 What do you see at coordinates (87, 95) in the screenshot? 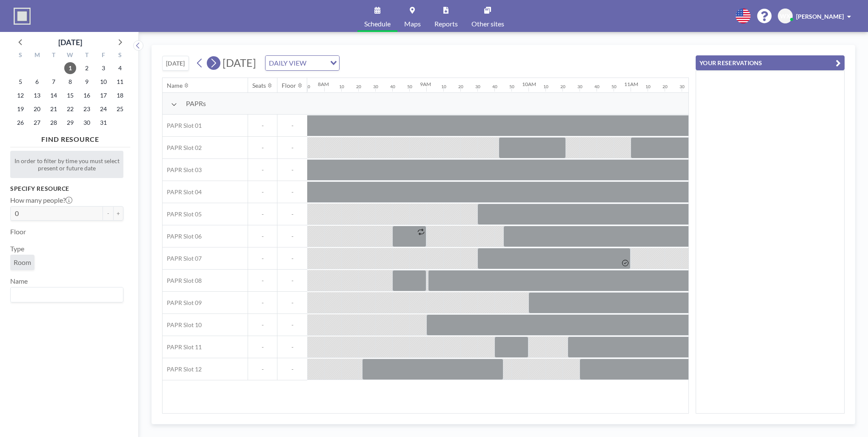
I see `span: Thursday, October 16, 2025` at bounding box center [87, 95].